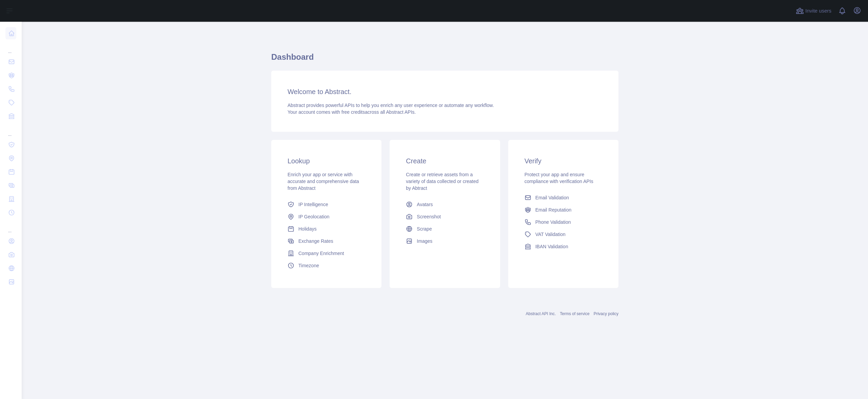  What do you see at coordinates (553, 210) in the screenshot?
I see `span: Email Reputation` at bounding box center [553, 210].